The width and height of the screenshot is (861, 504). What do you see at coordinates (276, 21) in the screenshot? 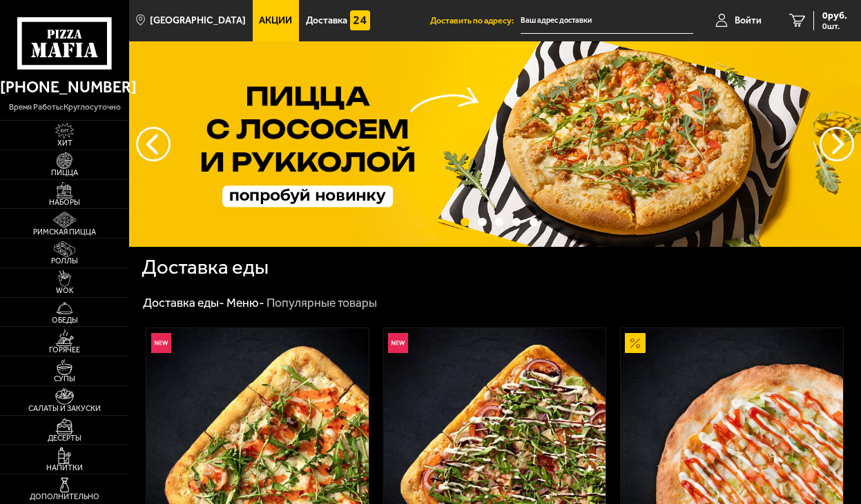
I see `span: Акции` at bounding box center [276, 21].